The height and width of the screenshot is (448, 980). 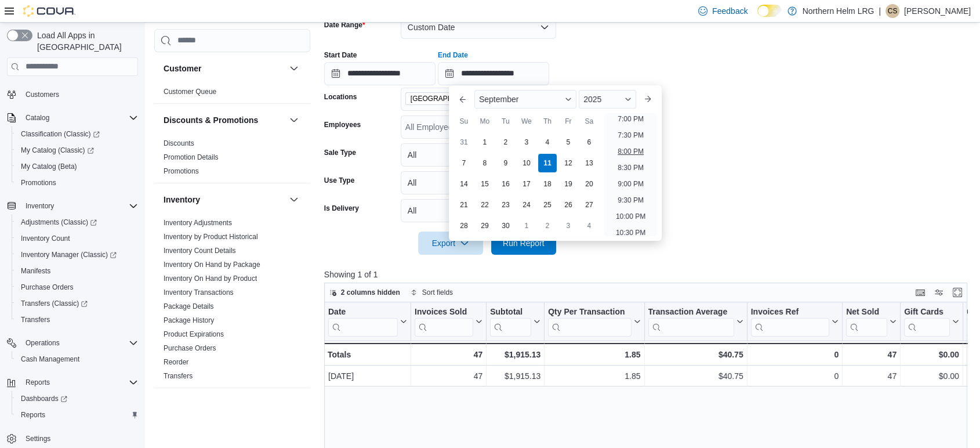 I want to click on div: $0.00, so click(x=932, y=355).